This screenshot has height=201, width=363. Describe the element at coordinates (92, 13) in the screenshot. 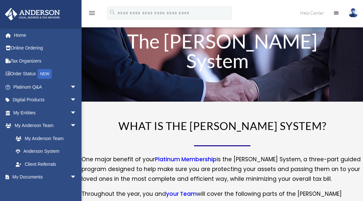

I see `i: menu` at that location.